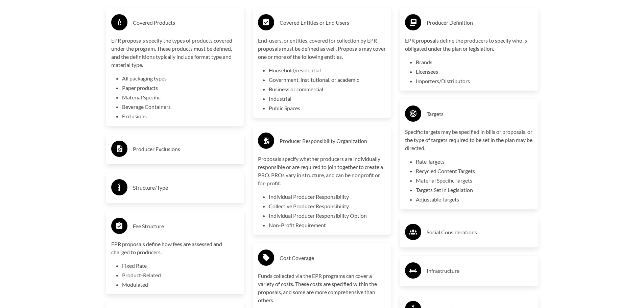  Describe the element at coordinates (469, 140) in the screenshot. I see `p: Specific targets may be specified in bills or proposals, or the type of targets required to be se...` at that location.